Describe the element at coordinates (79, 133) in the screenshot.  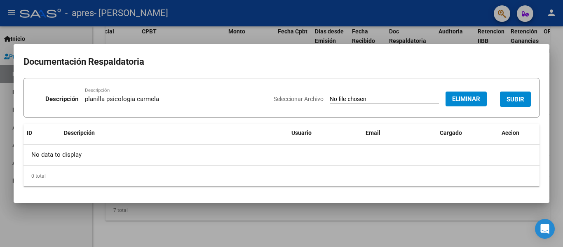
I see `span: Descripción` at that location.